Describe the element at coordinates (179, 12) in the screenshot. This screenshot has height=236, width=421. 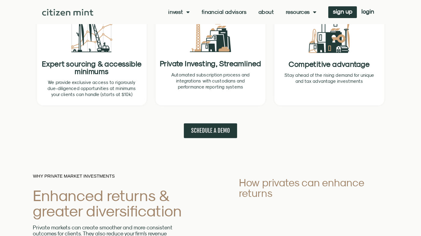
I see `a: Invest` at that location.